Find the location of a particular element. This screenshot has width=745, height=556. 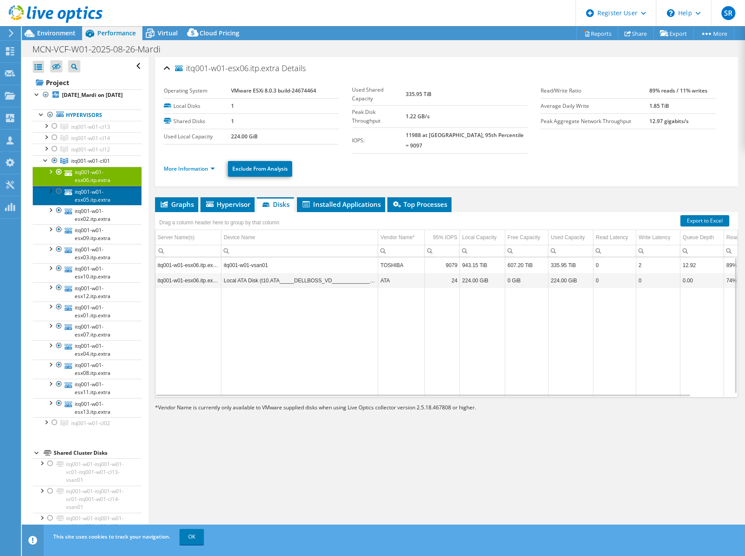

td: Vendor Name* Column is located at coordinates (401, 238).